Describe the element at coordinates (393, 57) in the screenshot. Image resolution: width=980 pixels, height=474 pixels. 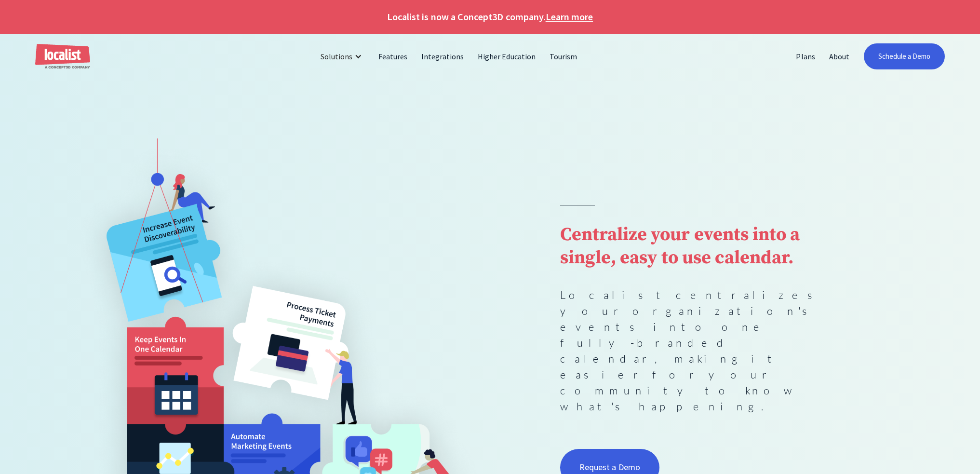
I see `a: Features` at that location.